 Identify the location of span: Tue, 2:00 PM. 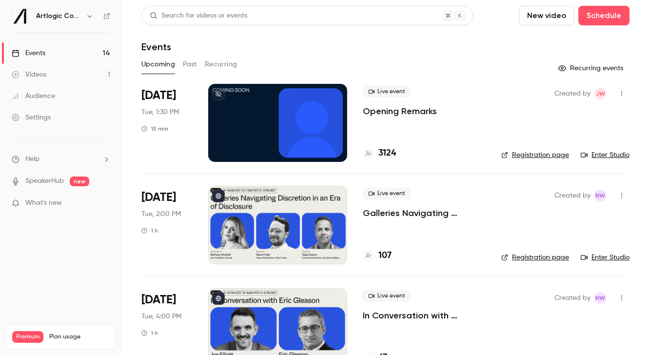
(161, 214).